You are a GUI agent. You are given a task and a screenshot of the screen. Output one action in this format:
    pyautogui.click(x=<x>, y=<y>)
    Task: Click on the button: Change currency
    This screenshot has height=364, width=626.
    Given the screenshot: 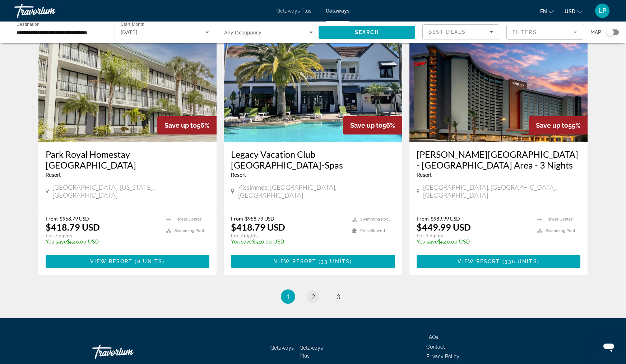 What is the action you would take?
    pyautogui.click(x=573, y=11)
    